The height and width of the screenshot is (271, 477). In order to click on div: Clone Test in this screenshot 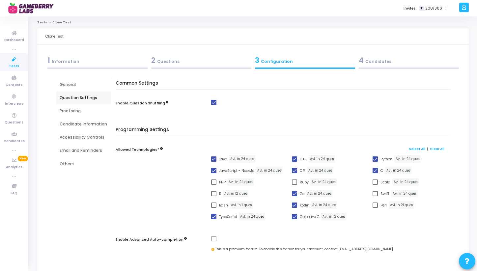, I will do `click(54, 36)`.